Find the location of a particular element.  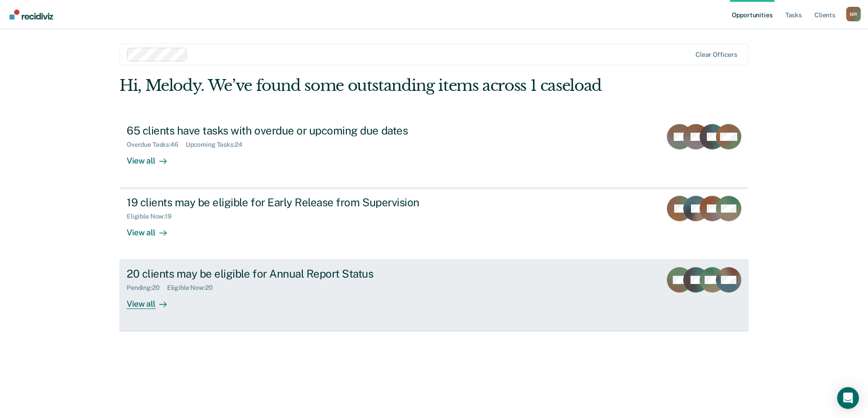

div: Overdue Tasks : 46 is located at coordinates (156, 145).